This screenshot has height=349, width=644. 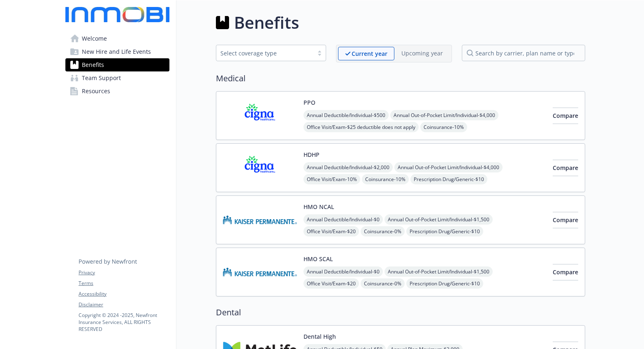 What do you see at coordinates (265, 53) in the screenshot?
I see `div: Select coverage type` at bounding box center [265, 53].